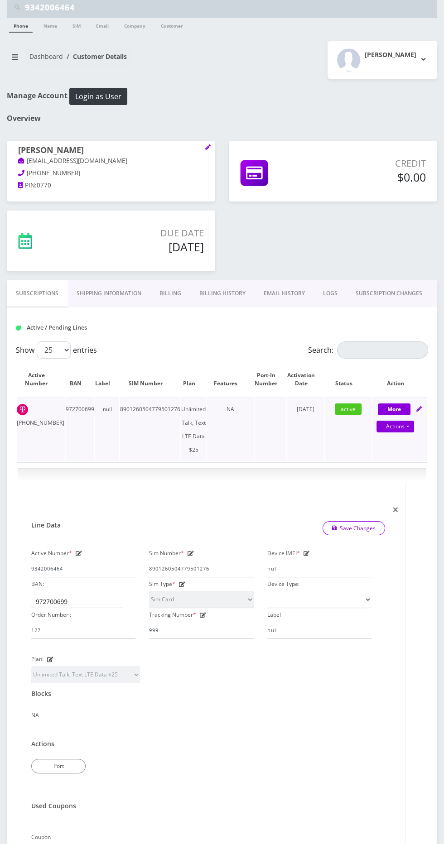 The image size is (444, 844). I want to click on a: Name, so click(50, 25).